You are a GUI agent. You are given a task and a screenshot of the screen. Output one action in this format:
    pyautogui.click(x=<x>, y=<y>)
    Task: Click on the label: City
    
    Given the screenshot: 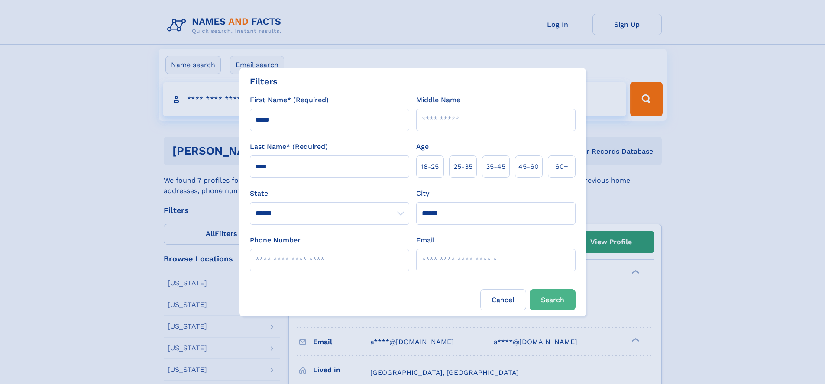 What is the action you would take?
    pyautogui.click(x=423, y=194)
    